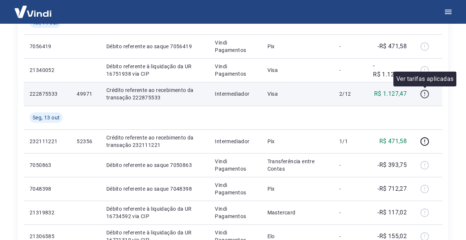 The width and height of the screenshot is (466, 240). I want to click on p: Débito referente à liquidação da UR 16751938 via CIP, so click(155, 70).